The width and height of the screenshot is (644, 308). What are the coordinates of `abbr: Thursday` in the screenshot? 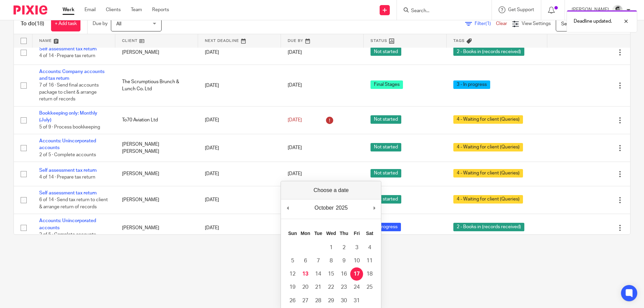 It's located at (344, 233).